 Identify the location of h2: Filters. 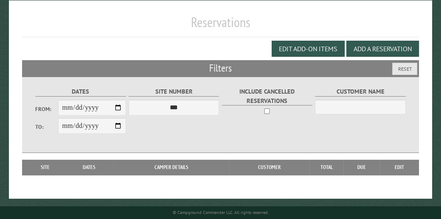
(220, 68).